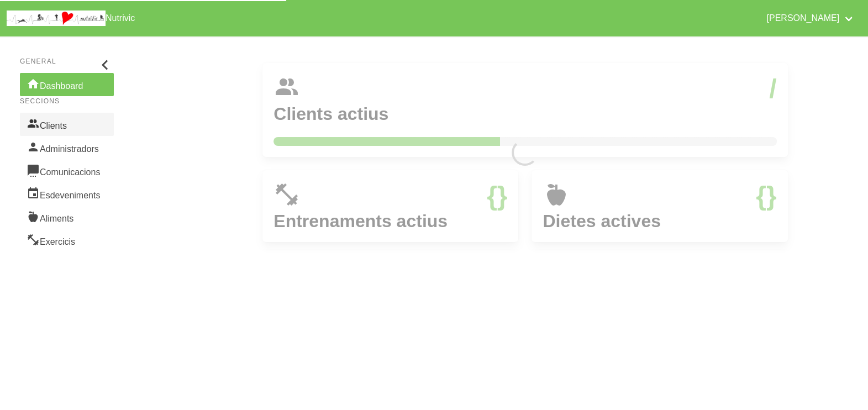 This screenshot has height=410, width=868. I want to click on a: Esdeveniments, so click(67, 194).